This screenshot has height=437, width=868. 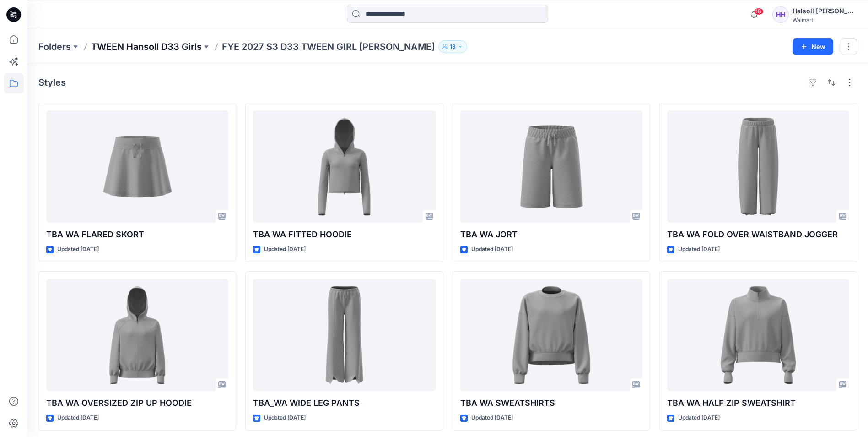 I want to click on a: TBA WA FOLD OVER WAISTBAND JOGGER, so click(x=758, y=166).